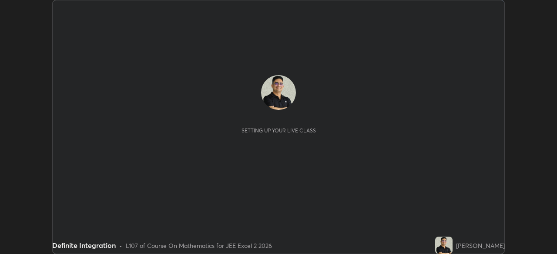 The width and height of the screenshot is (557, 254). I want to click on div: Definite Integration, so click(84, 246).